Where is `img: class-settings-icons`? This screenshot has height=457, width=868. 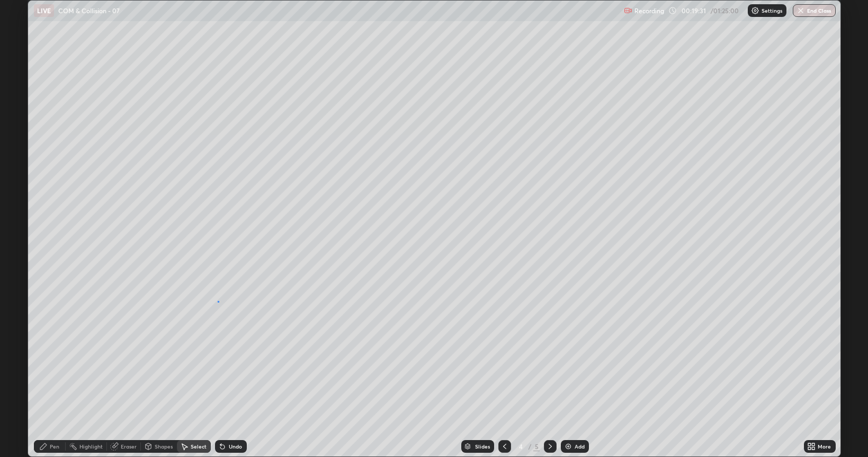
img: class-settings-icons is located at coordinates (755, 11).